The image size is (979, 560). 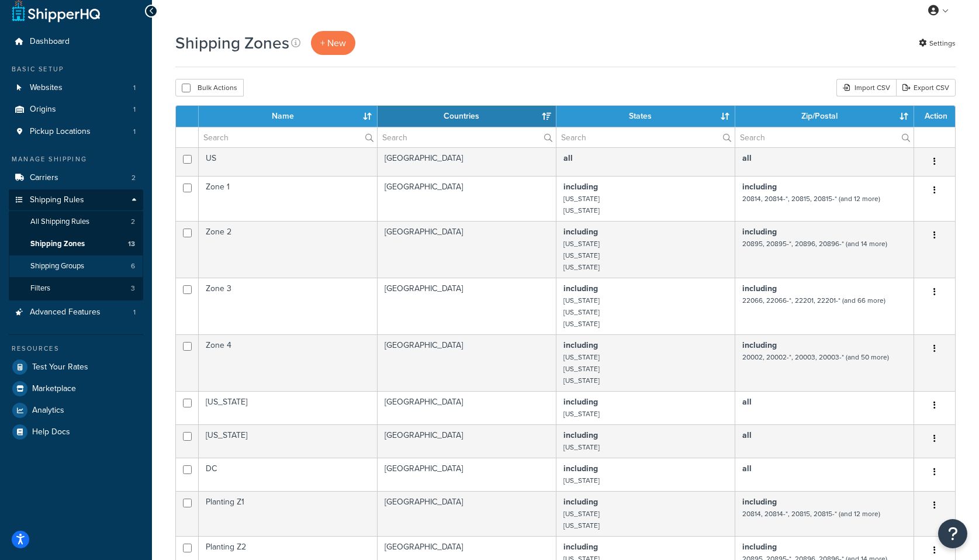 What do you see at coordinates (56, 200) in the screenshot?
I see `span: Shipping Rules` at bounding box center [56, 200].